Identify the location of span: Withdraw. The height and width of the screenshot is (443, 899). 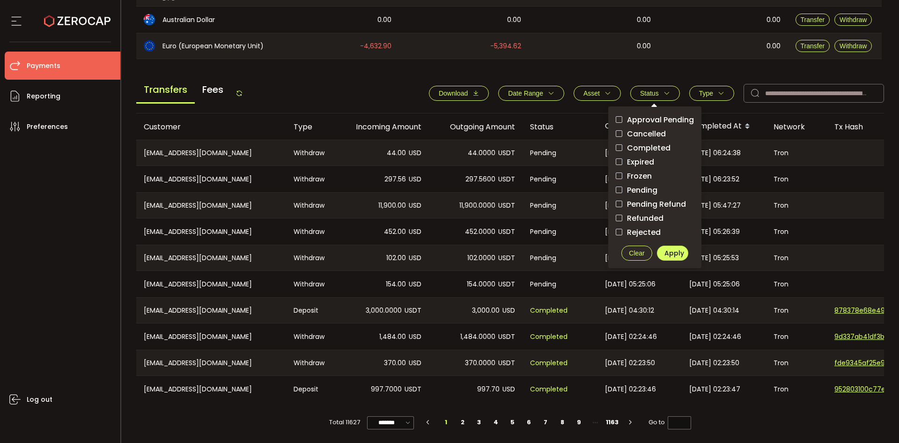
(853, 20).